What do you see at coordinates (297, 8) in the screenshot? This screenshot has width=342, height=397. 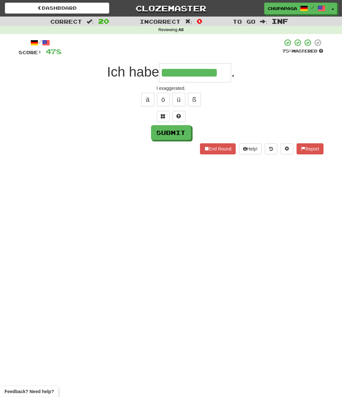 I see `a: Chupapaga /` at bounding box center [297, 8].